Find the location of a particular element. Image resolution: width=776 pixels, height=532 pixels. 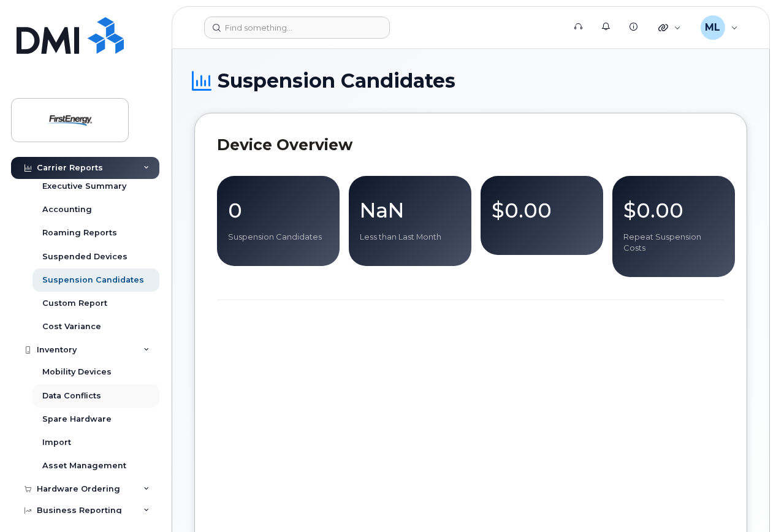

p: Less than Last Month is located at coordinates (410, 237).